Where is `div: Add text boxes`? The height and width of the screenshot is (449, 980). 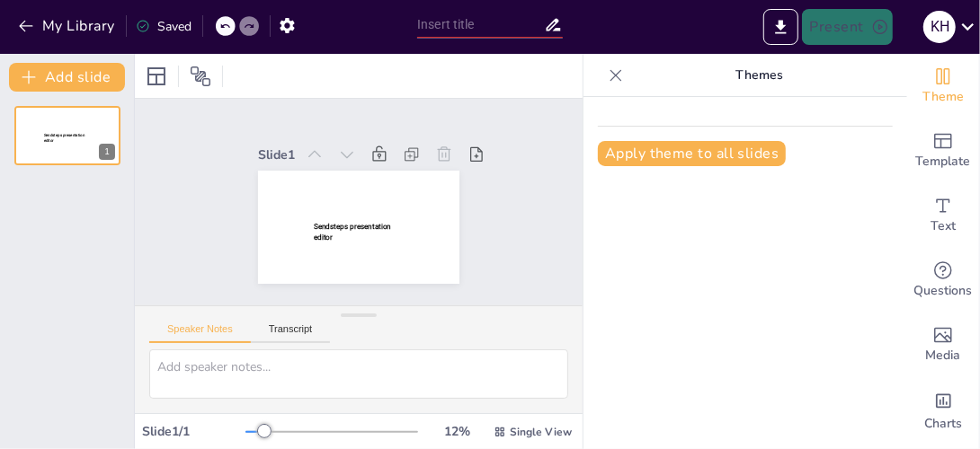 div: Add text boxes is located at coordinates (943, 216).